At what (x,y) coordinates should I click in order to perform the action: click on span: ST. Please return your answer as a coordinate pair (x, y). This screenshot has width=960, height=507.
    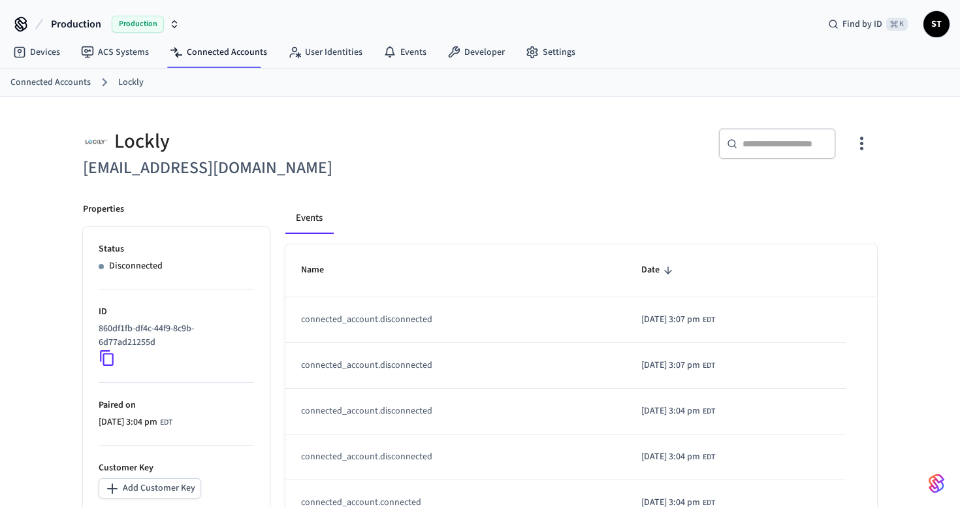
    Looking at the image, I should click on (936, 24).